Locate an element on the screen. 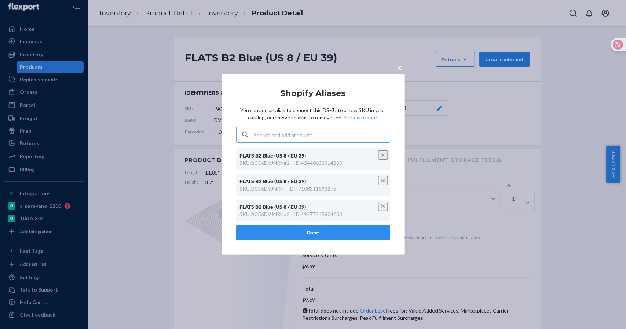 This screenshot has width=626, height=329. p: You can add an alias to connect this DSKU to a new SKU in your catalog, or remove an alias to rem... is located at coordinates (313, 114).